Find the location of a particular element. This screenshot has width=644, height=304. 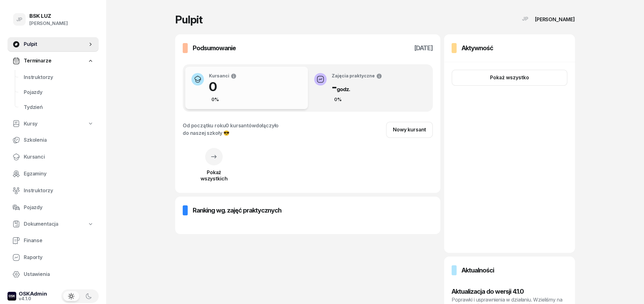

h3: Aktywność is located at coordinates (477, 48).